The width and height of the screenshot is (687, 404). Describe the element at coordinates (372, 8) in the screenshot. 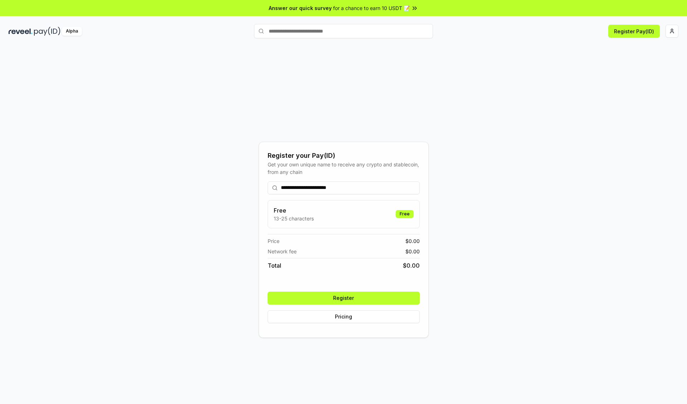

I see `span: for a chance to earn 10 USDT 📝` at that location.